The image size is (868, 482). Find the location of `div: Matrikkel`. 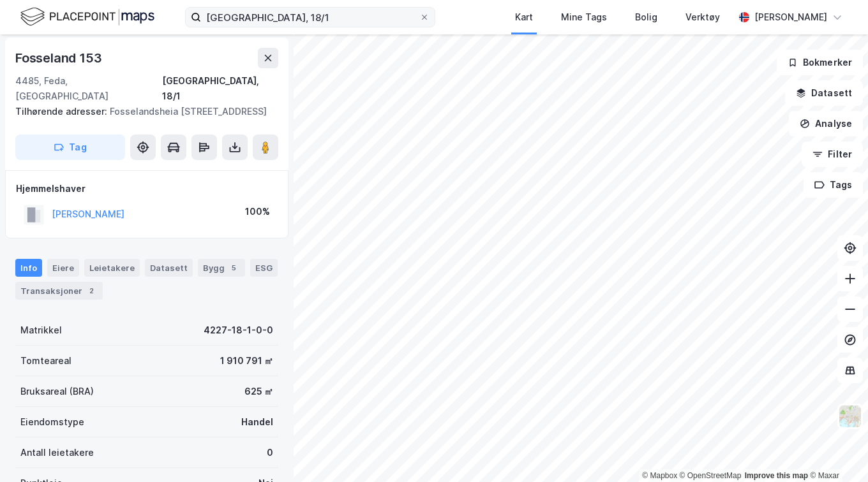

div: Matrikkel is located at coordinates (41, 330).